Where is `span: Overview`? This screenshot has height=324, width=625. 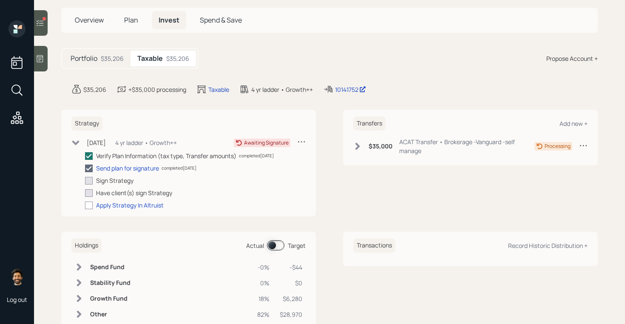
span: Overview is located at coordinates (89, 20).